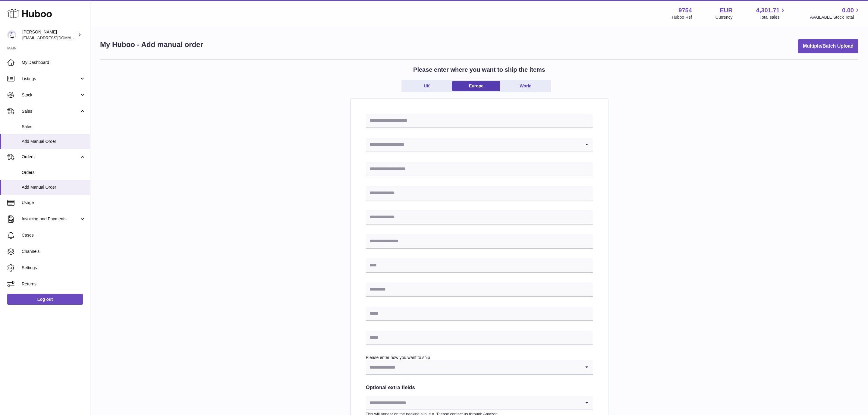 Image resolution: width=868 pixels, height=415 pixels. Describe the element at coordinates (727, 10) in the screenshot. I see `strong: EUR` at that location.